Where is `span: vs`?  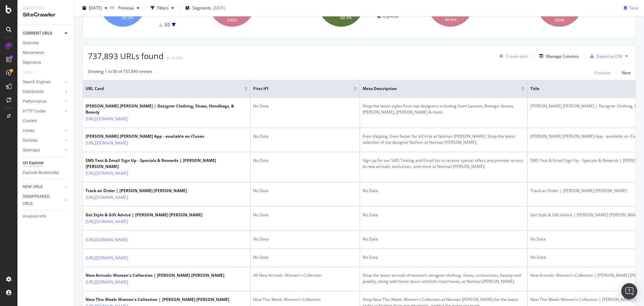 span: vs is located at coordinates (113, 7).